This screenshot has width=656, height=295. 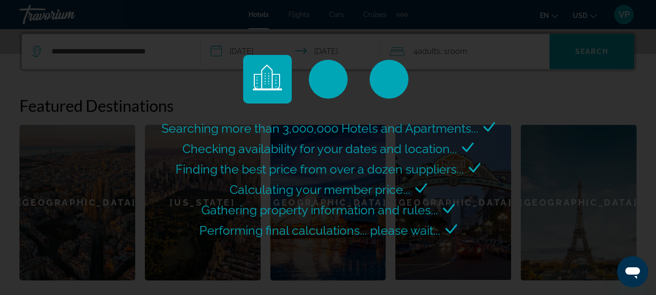 I want to click on span: Searching more than 3,000,000 Hotels and Apartments..., so click(x=320, y=128).